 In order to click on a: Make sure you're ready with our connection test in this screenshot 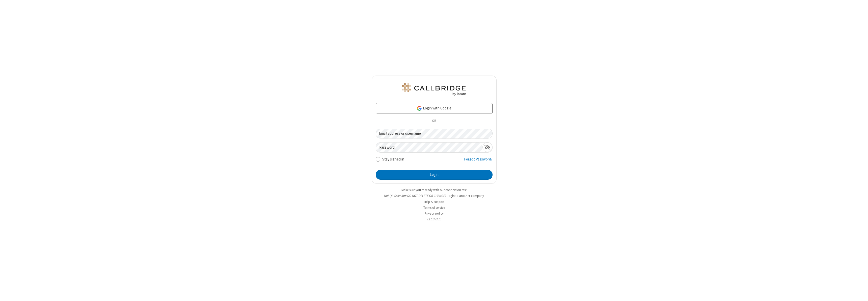, I will do `click(434, 190)`.